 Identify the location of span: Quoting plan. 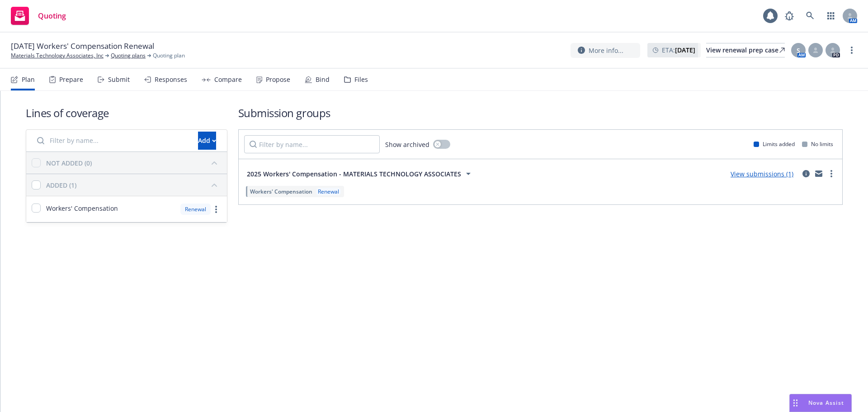
(169, 56).